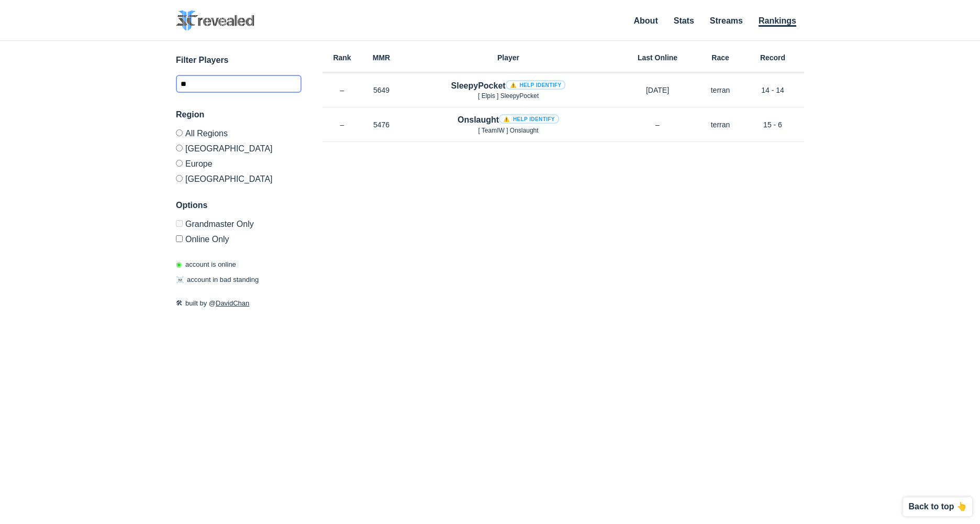 This screenshot has width=980, height=524. What do you see at coordinates (179, 238) in the screenshot?
I see `input: Online Only` at bounding box center [179, 238].